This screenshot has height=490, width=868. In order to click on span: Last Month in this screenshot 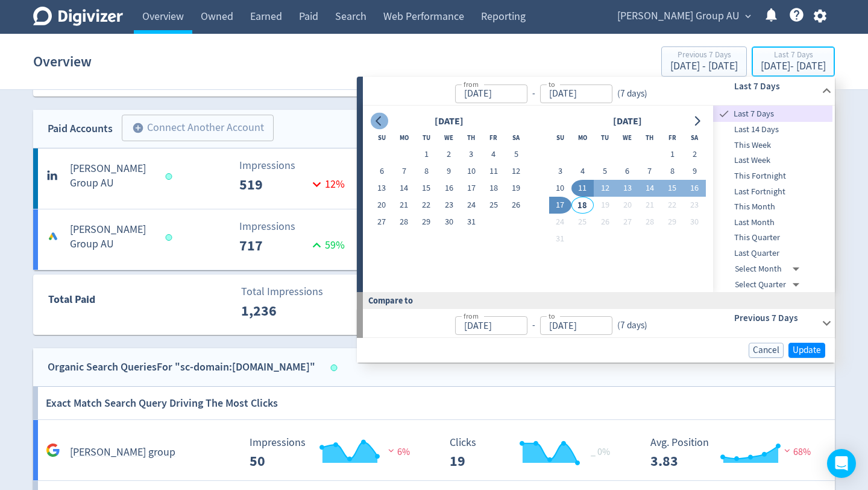, I will do `click(772, 222)`.